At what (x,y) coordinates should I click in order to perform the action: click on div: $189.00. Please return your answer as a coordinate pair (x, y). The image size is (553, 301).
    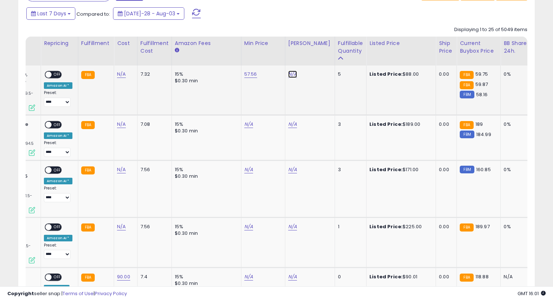
    Looking at the image, I should click on (400, 124).